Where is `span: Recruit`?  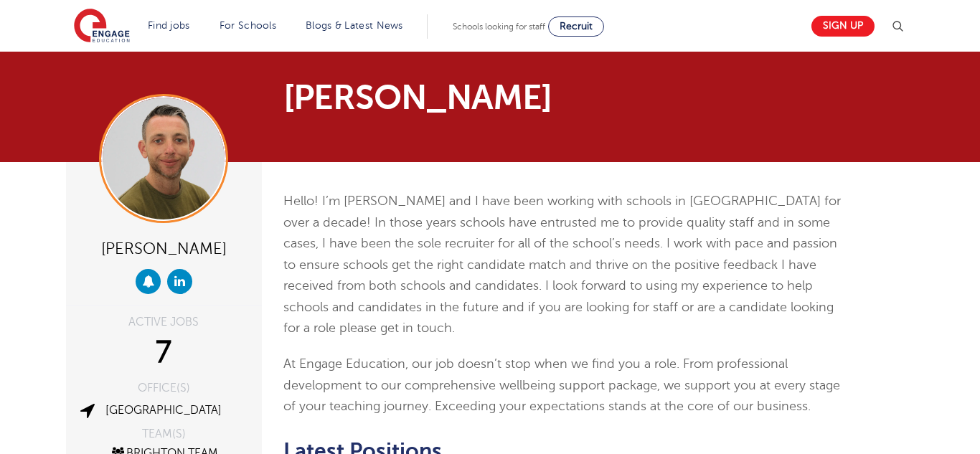
span: Recruit is located at coordinates (576, 26).